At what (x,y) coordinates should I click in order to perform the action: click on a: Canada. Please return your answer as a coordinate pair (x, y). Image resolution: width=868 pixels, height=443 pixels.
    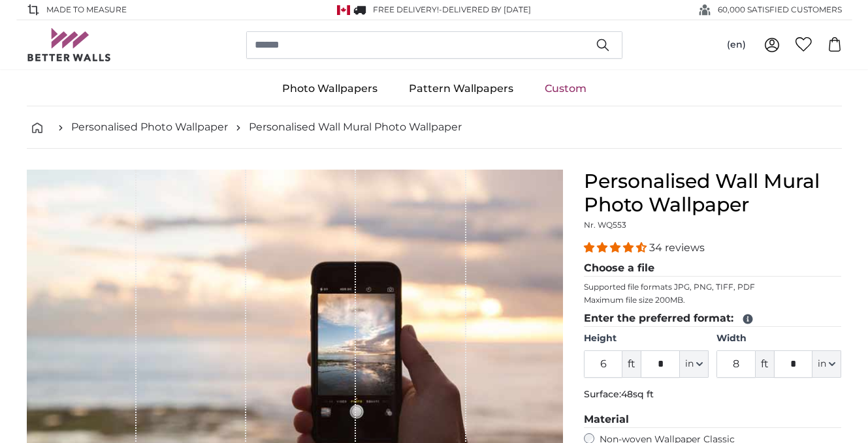
    Looking at the image, I should click on (344, 10).